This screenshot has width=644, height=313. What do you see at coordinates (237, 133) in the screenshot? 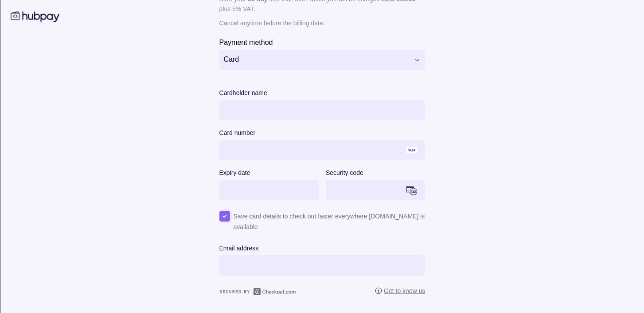
I see `label: Card number` at bounding box center [237, 133].